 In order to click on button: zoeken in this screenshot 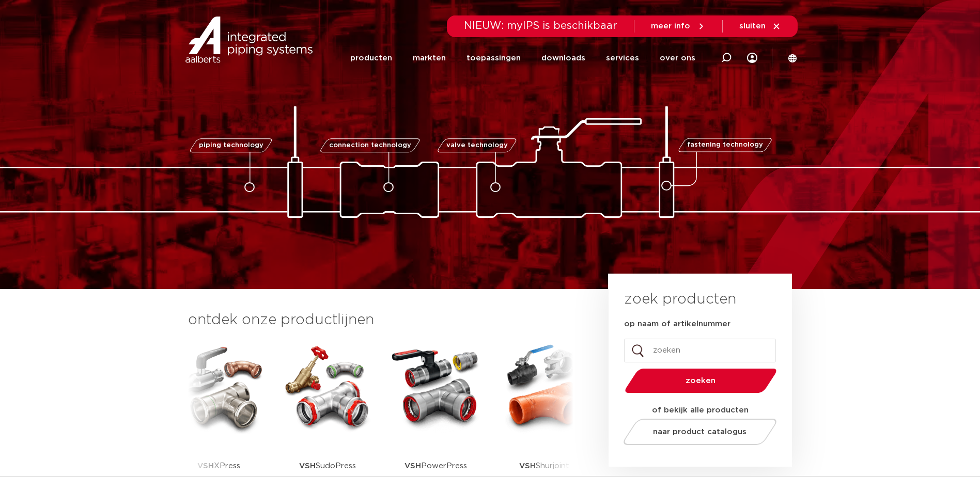, I will do `click(700, 380)`.